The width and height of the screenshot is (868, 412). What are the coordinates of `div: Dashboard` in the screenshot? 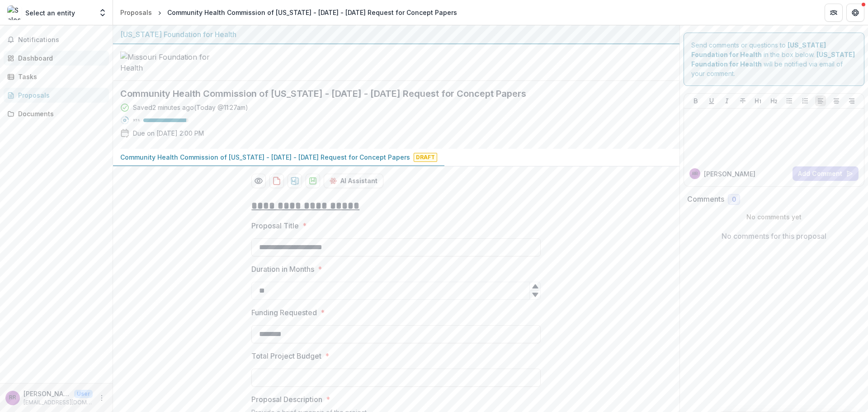 It's located at (60, 58).